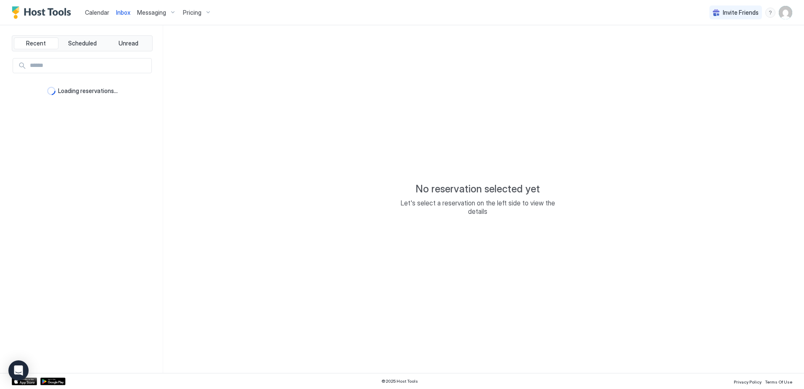 Image resolution: width=804 pixels, height=389 pixels. What do you see at coordinates (741, 13) in the screenshot?
I see `span: Invite Friends` at bounding box center [741, 13].